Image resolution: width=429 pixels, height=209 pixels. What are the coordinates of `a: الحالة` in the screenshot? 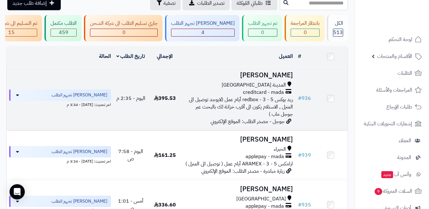 It's located at (105, 56).